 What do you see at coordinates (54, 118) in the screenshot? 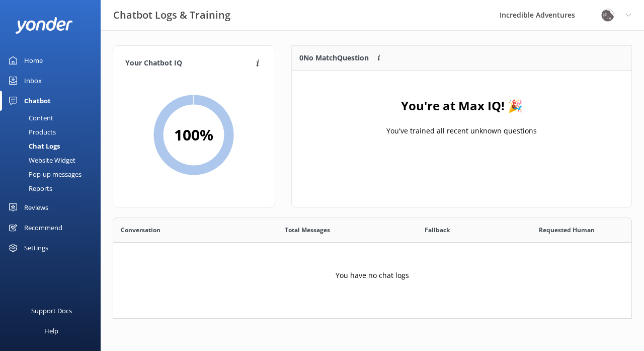
I see `a: Content` at bounding box center [54, 118].